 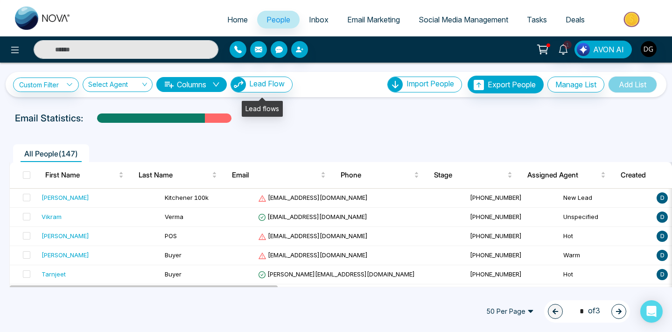 I want to click on div: Lead flows, so click(x=262, y=109).